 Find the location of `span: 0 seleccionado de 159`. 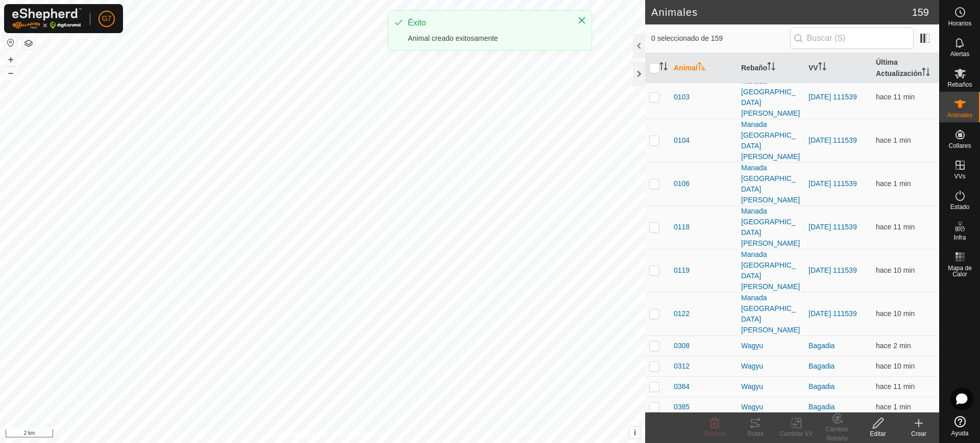

span: 0 seleccionado de 159 is located at coordinates (721, 38).